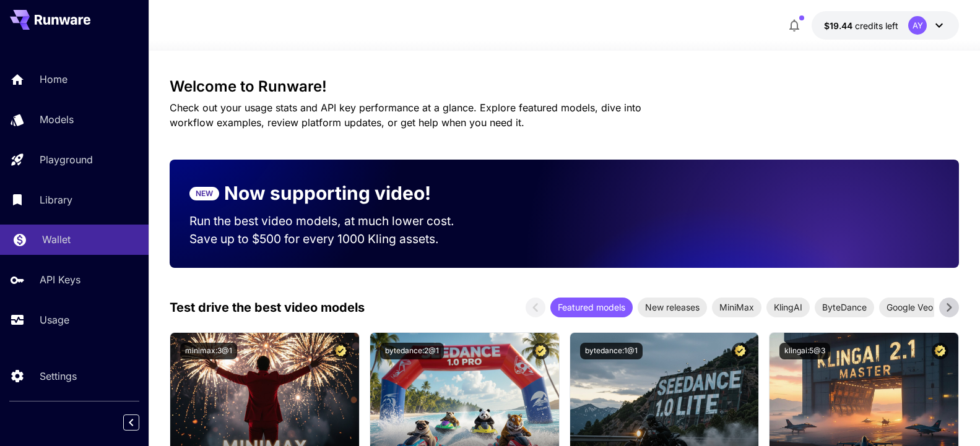  What do you see at coordinates (591, 307) in the screenshot?
I see `div: Featured models` at bounding box center [591, 307].